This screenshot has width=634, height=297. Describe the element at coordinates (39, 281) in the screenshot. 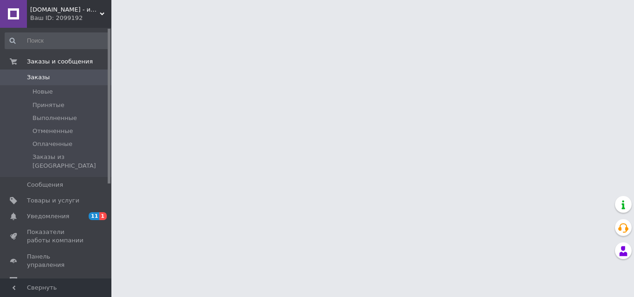

I see `span: Отзывы` at that location.